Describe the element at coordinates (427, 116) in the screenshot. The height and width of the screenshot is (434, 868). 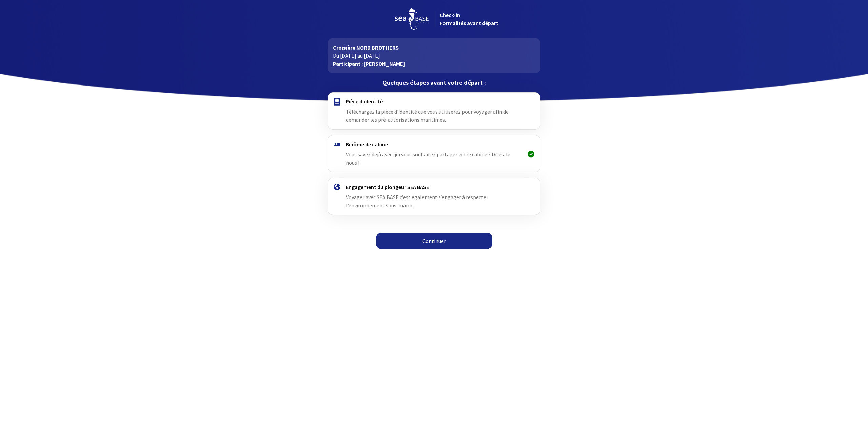
I see `span: Téléchargez la pièce d'identité que vous utiliserez pour voyager afin de demander les pré-autoris...` at that location.